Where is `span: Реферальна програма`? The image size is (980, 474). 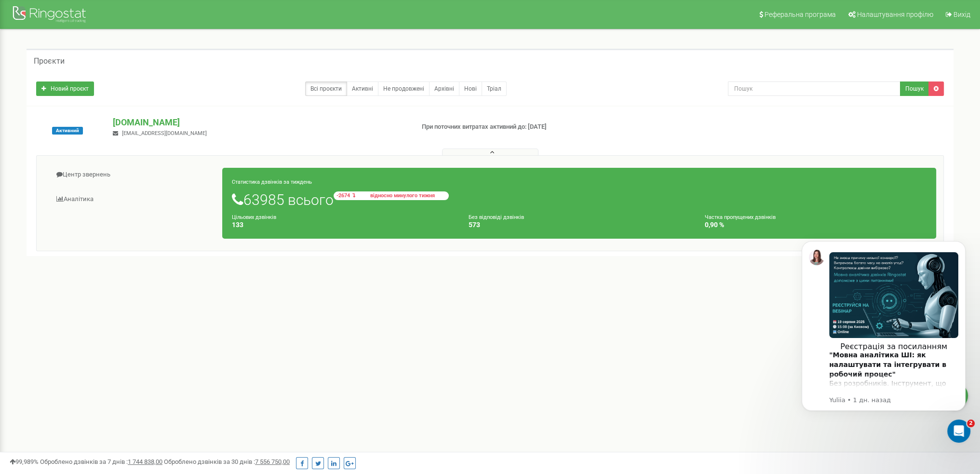
span: Реферальна програма is located at coordinates (801, 15).